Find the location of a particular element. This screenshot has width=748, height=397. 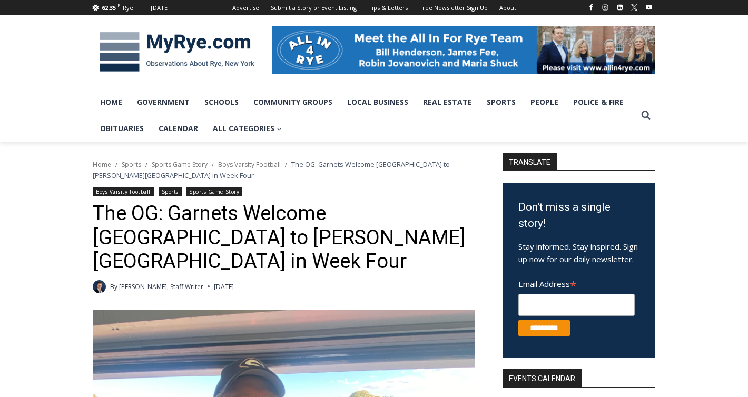

nav: Primary Navigation is located at coordinates (365, 115).